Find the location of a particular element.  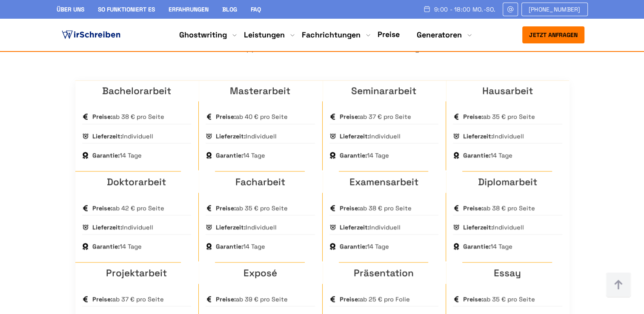

span: ab 25 € pro Folie is located at coordinates (375, 299).